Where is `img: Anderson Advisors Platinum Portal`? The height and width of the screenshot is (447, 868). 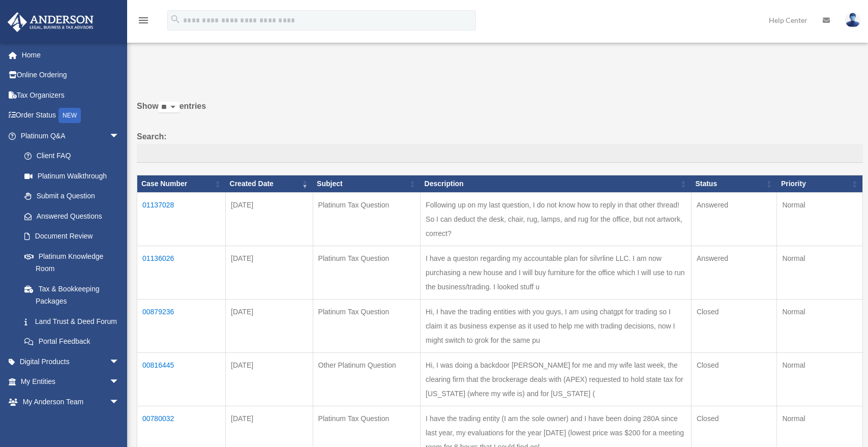 img: Anderson Advisors Platinum Portal is located at coordinates (50, 22).